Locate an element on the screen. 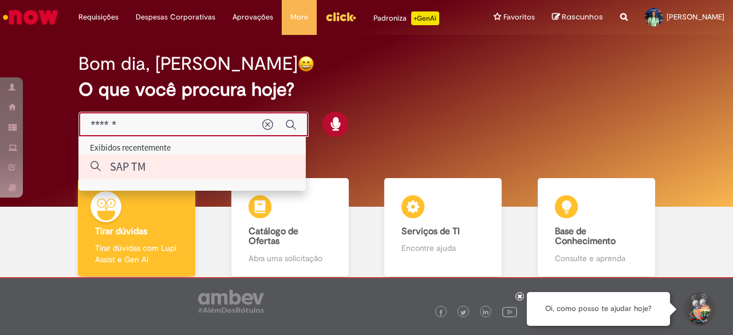 The height and width of the screenshot is (335, 733). img: click_logo_yellow_360x200.png is located at coordinates (341, 17).